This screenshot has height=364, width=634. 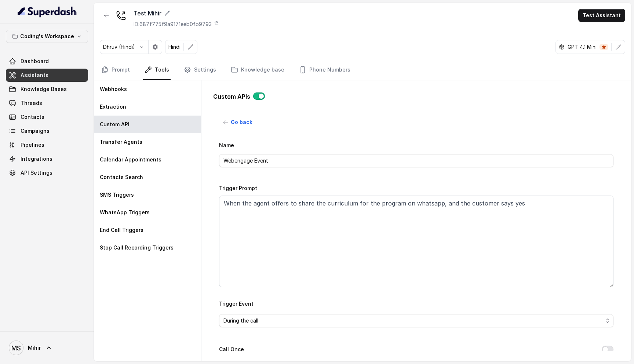 I want to click on p: Webhooks, so click(x=113, y=89).